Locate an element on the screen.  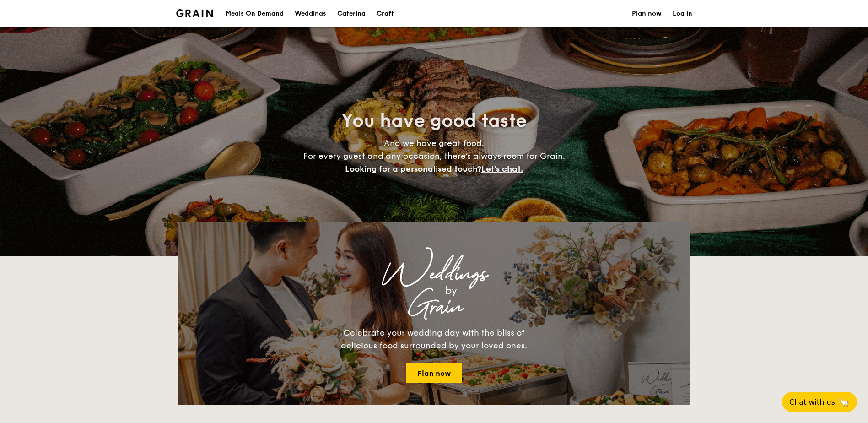
div: Loading menus magically... is located at coordinates (434, 217).